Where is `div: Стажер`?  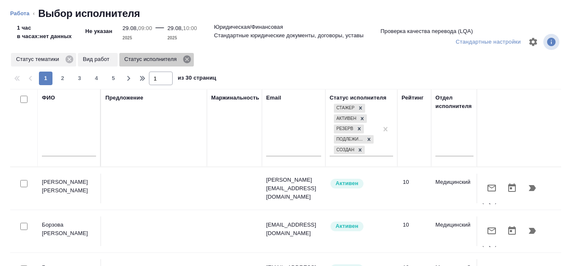 div: Стажер is located at coordinates (345, 108).